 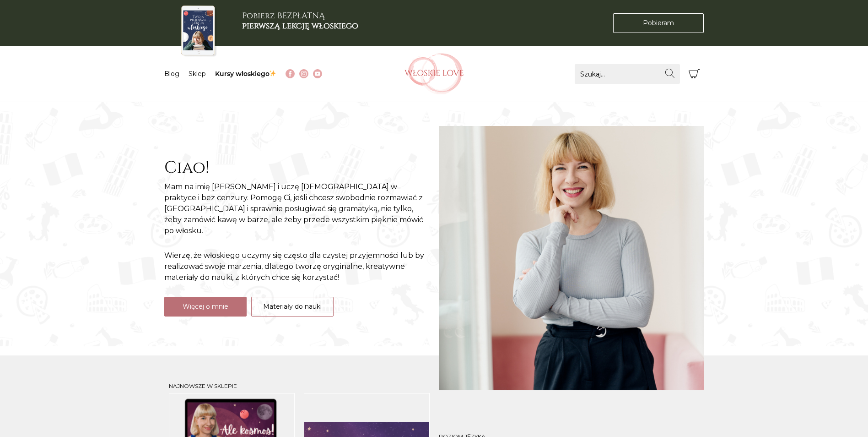 I want to click on input: Szukaj..., so click(x=627, y=73).